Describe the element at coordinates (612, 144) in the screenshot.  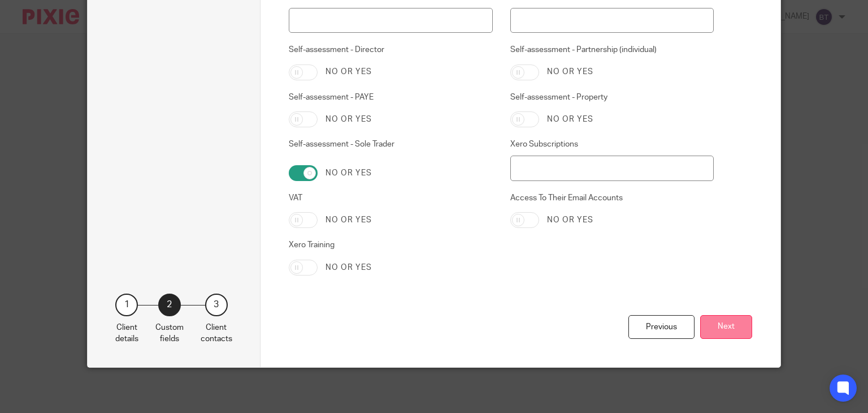
I see `label: Xero Subscriptions` at that location.